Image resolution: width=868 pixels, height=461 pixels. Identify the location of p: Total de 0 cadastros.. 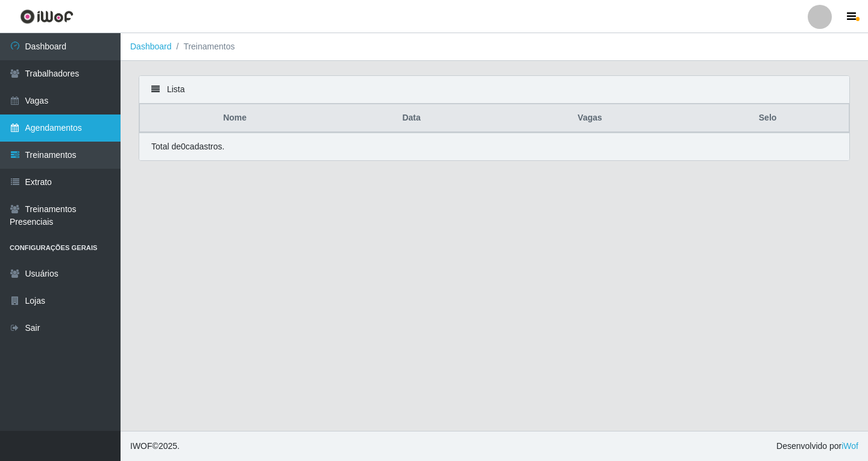
(188, 146).